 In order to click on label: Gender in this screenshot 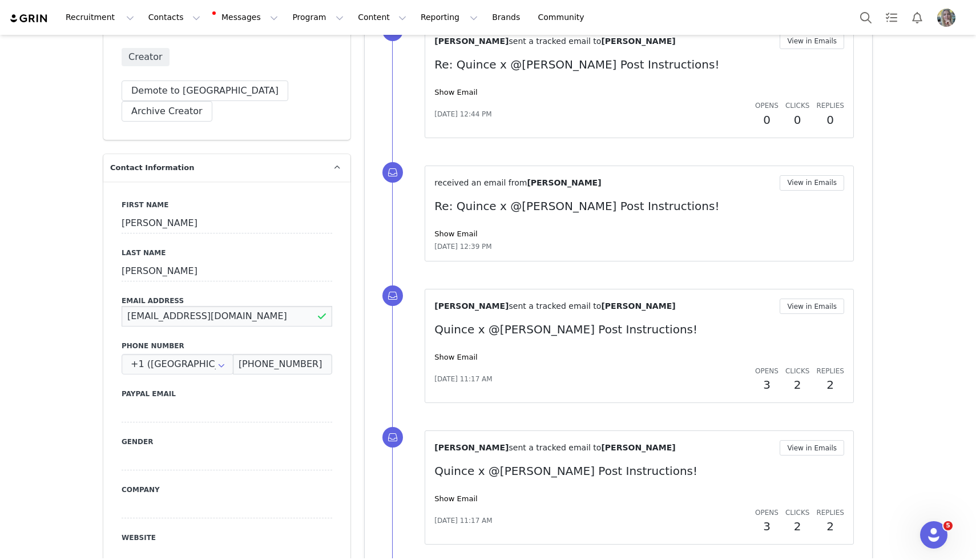, I will do `click(227, 441)`.